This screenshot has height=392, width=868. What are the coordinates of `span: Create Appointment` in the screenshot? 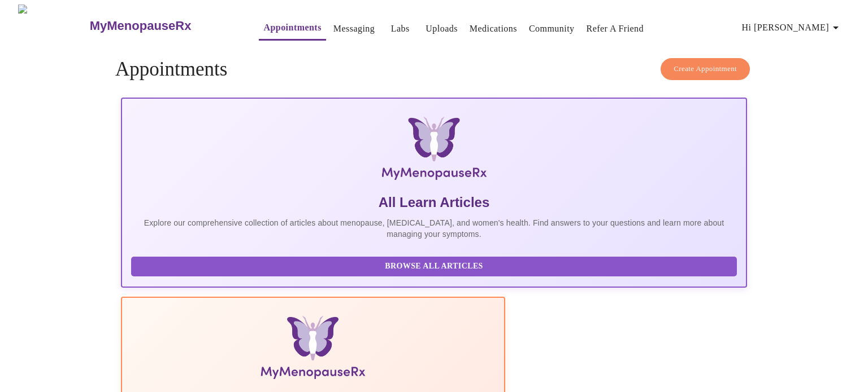 It's located at (705, 69).